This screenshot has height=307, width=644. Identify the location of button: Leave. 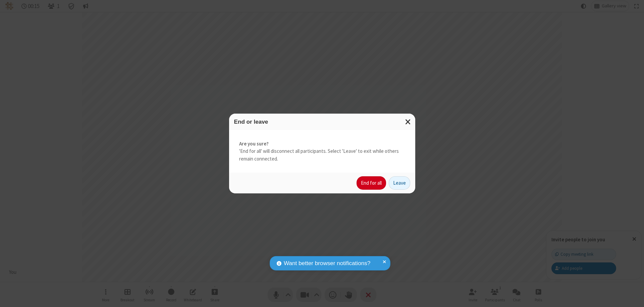
(399, 183).